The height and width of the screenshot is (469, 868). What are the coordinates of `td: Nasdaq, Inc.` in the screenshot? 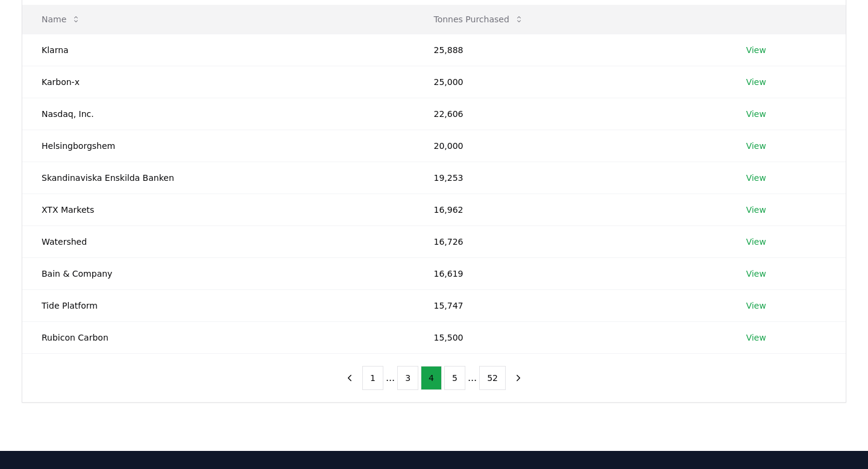 It's located at (218, 113).